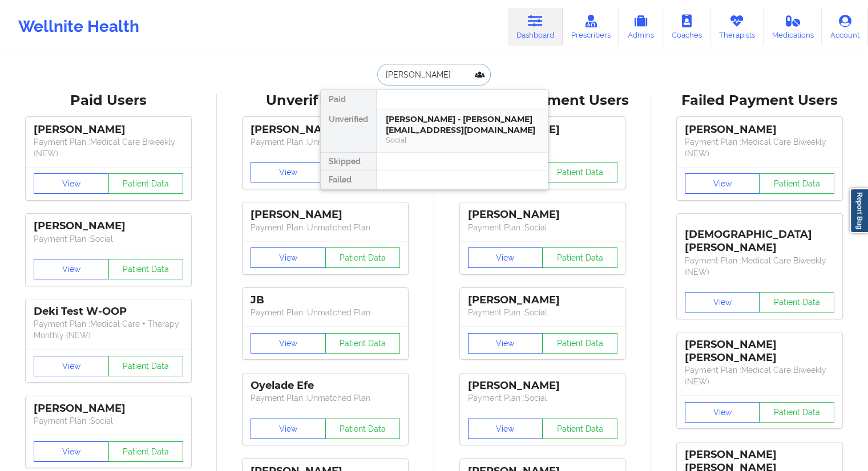 The height and width of the screenshot is (471, 868). I want to click on div: Deki Test W-OOP, so click(109, 311).